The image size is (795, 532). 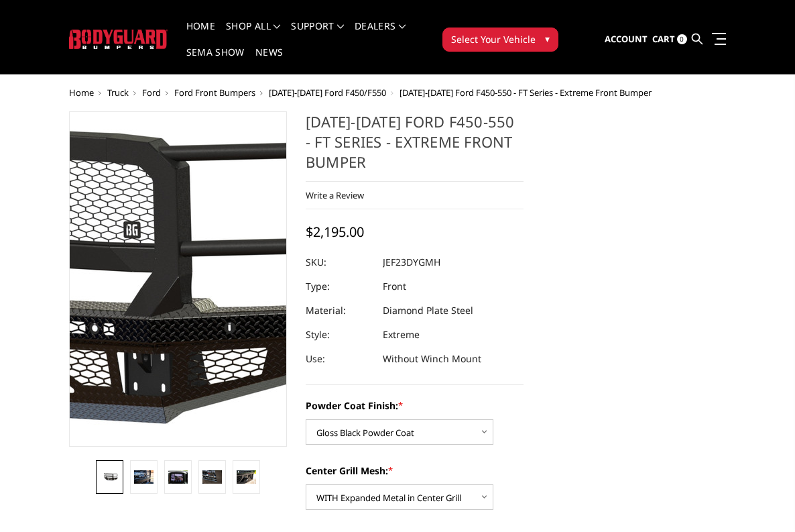 I want to click on dd: Without Winch Mount, so click(x=432, y=358).